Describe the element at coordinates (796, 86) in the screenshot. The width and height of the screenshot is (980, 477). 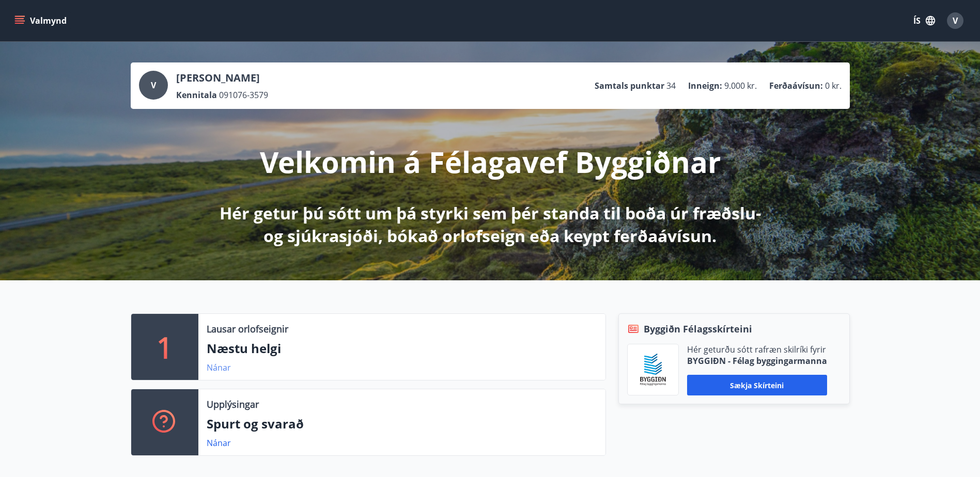
I see `p: Ferðaávísun :` at that location.